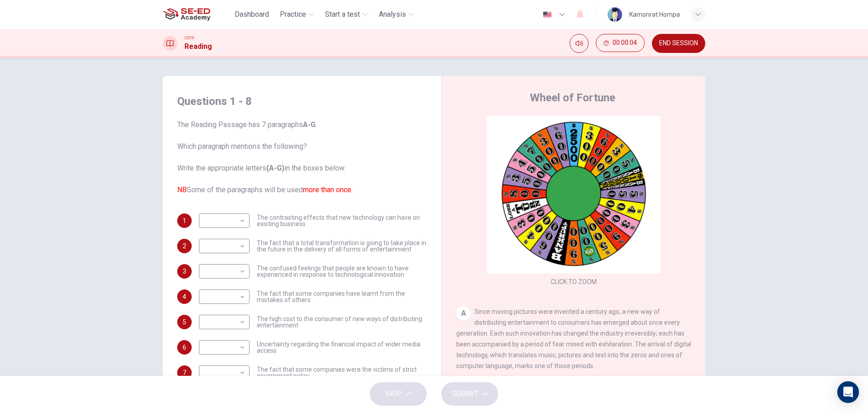 Image resolution: width=868 pixels, height=412 pixels. I want to click on span: The contrasting effects that new technology can have on existing business, so click(342, 220).